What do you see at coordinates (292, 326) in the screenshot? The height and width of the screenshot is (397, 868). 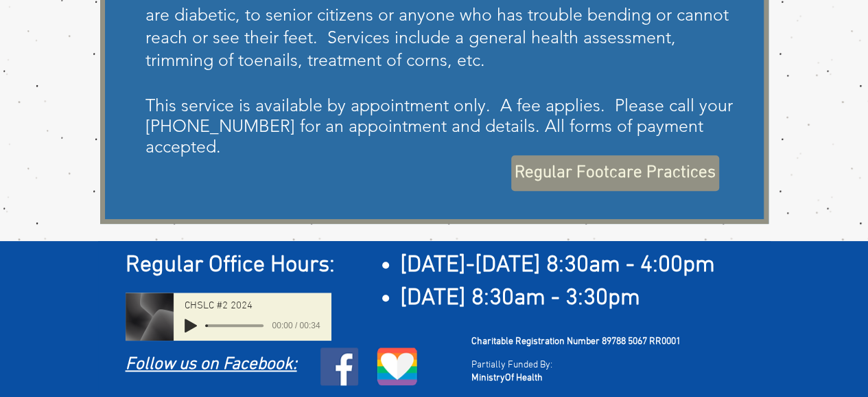 I see `span: 00:00 / 00:34` at bounding box center [292, 326].